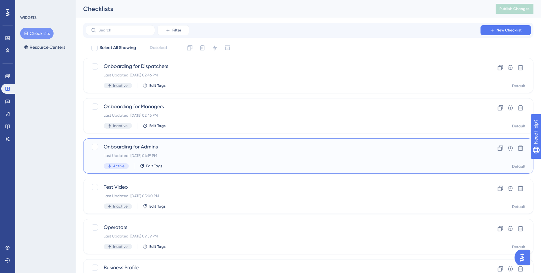 The image size is (541, 273). I want to click on button: Publish Changes, so click(514, 9).